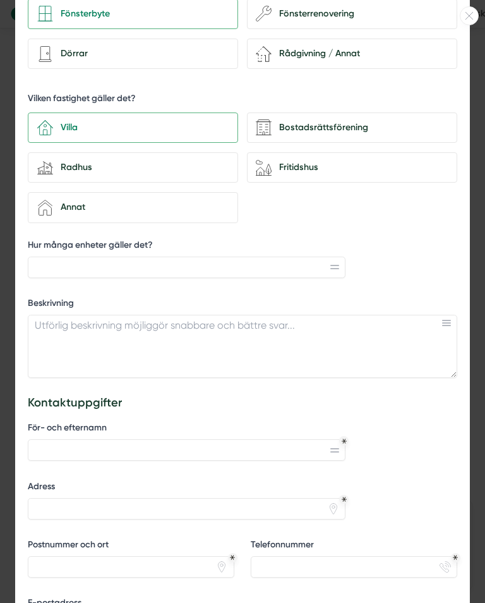  Describe the element at coordinates (186, 488) in the screenshot. I see `label: Adress` at that location.